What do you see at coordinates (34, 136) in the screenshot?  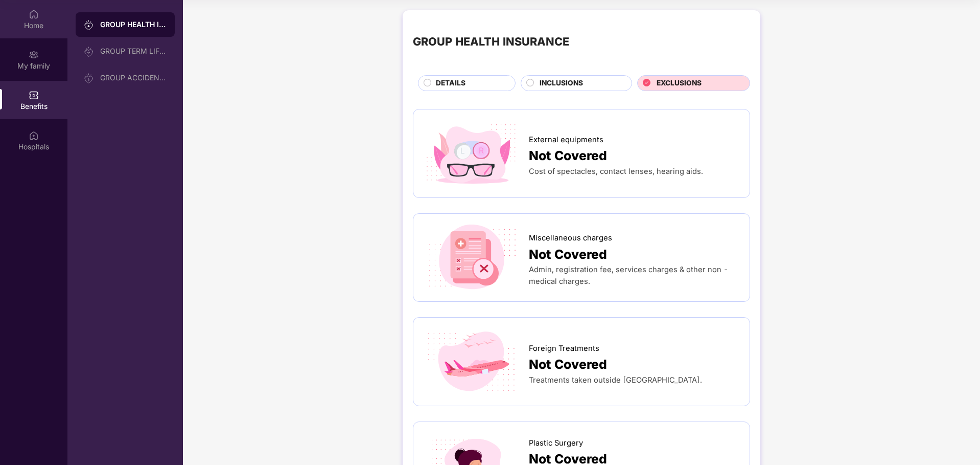 I see `img: svg+xml;base64,PHN2ZyBpZD0iSG9zcGl0YWxzIiB4bWxucz0iaHR0cDovL3d3dy53My5vcmcvMjAwMC9zdmciIHdpZHRoPS...` at bounding box center [34, 136].